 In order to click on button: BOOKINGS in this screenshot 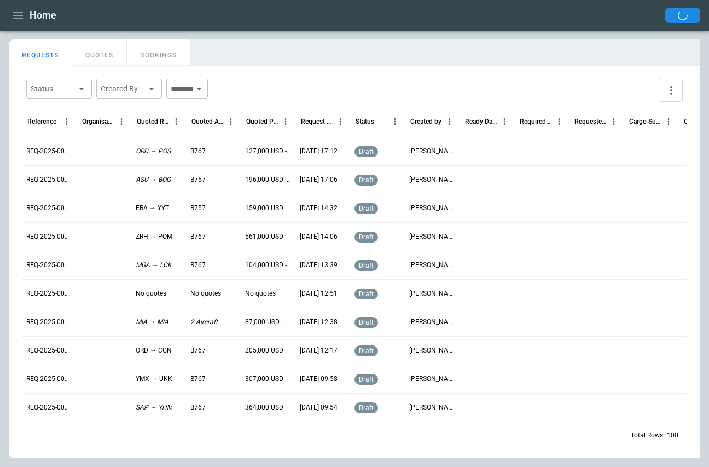, I will do `click(159, 53)`.